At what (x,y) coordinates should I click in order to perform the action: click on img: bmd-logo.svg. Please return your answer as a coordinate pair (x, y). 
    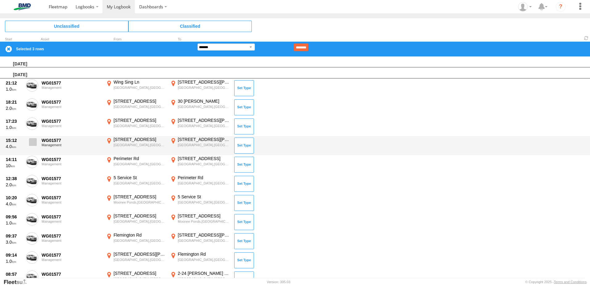
    Looking at the image, I should click on (22, 7).